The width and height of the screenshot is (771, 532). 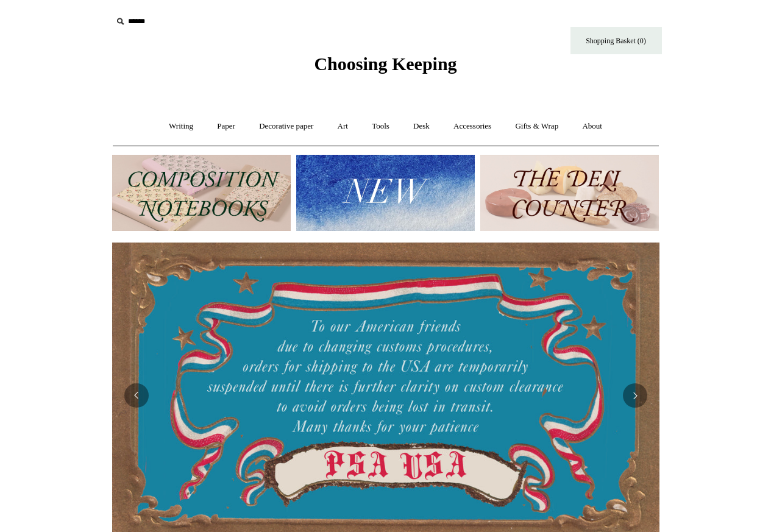 I want to click on img: The Deli Counter, so click(x=569, y=193).